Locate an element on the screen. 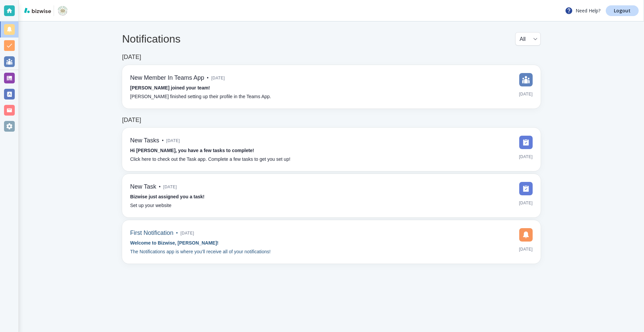  div: All is located at coordinates (528, 39).